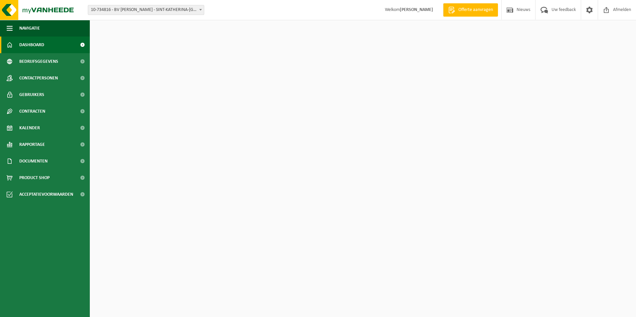  What do you see at coordinates (470, 10) in the screenshot?
I see `a: Offerte aanvragen` at bounding box center [470, 10].